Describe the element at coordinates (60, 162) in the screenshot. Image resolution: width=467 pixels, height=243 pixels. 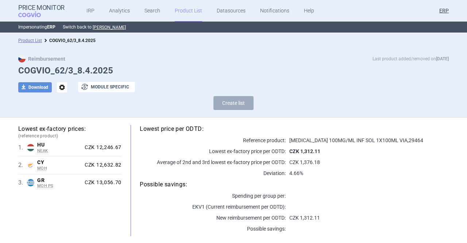
I see `span: CY` at that location.